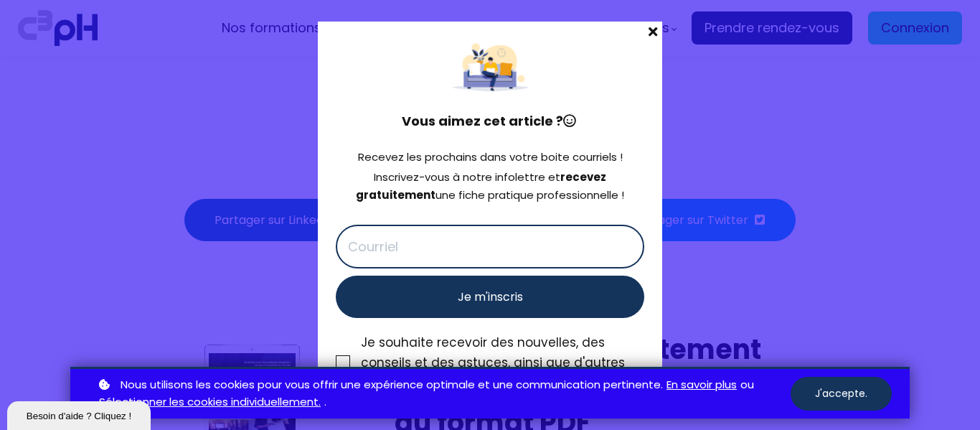 This screenshot has width=980, height=430. What do you see at coordinates (840, 393) in the screenshot?
I see `button: J'accepte.` at bounding box center [840, 393].